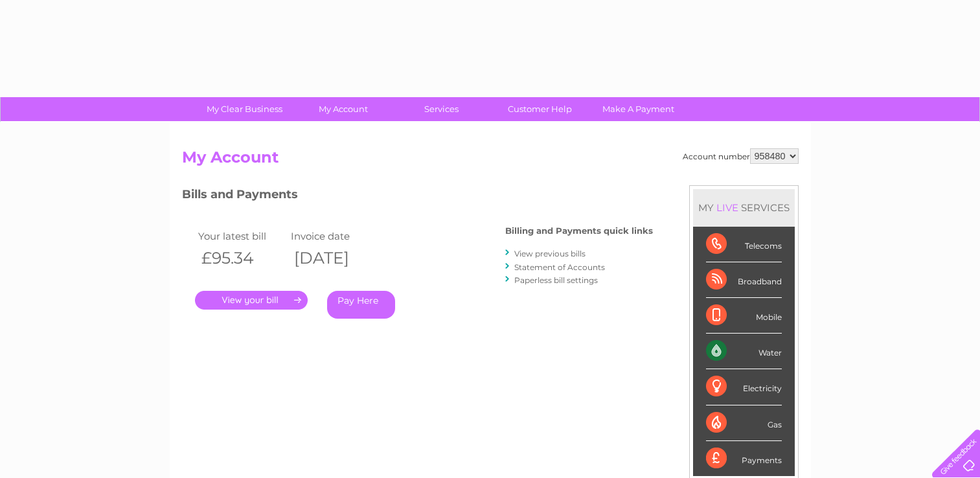 The height and width of the screenshot is (478, 980). I want to click on a: View previous bills, so click(550, 253).